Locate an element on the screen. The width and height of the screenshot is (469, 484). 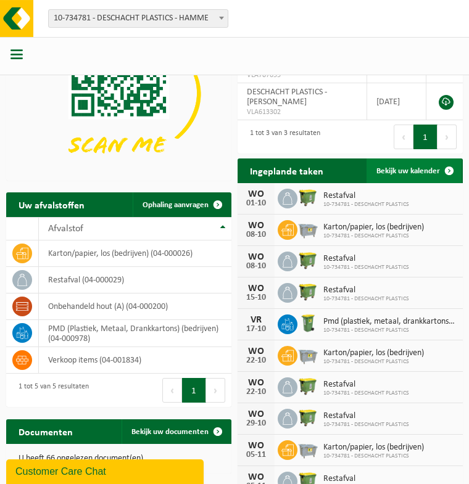
a: Bekijk uw documenten is located at coordinates (176, 432).